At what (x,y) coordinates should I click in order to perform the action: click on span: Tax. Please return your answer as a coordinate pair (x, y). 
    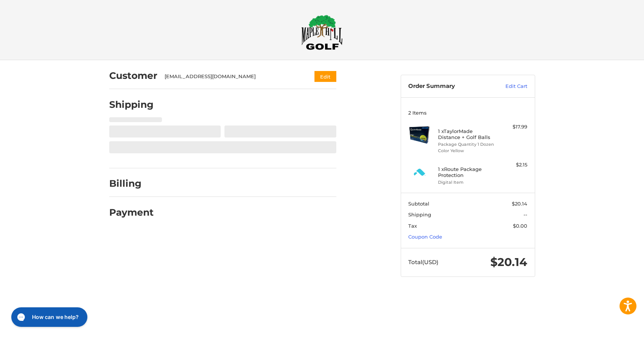
    Looking at the image, I should click on (412, 226).